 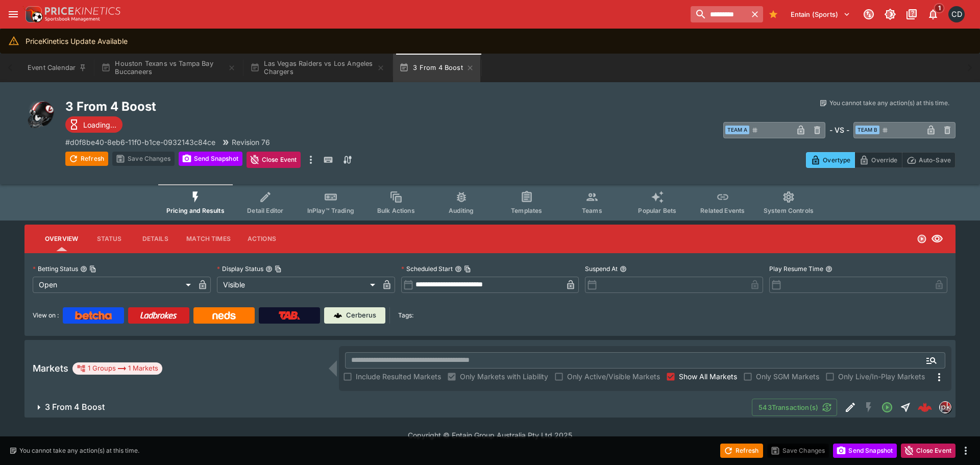 I want to click on span: Auditing, so click(x=461, y=210).